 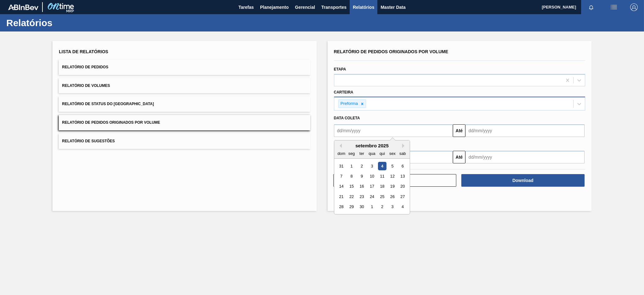 What do you see at coordinates (382, 186) in the screenshot?
I see `div: Choose quinta-feira, 18 de setembro de 2025` at bounding box center [382, 186].